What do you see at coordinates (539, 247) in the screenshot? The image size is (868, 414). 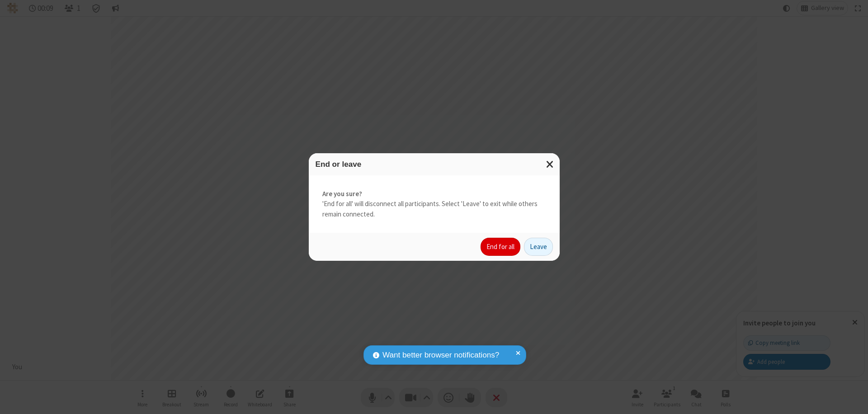 I see `button: Leave` at bounding box center [539, 247].